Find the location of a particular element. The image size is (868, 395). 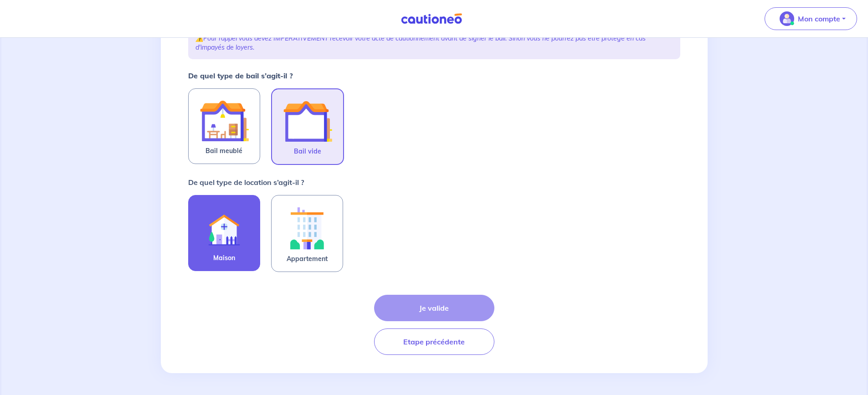

img: illu_apartment.svg is located at coordinates (307, 227).